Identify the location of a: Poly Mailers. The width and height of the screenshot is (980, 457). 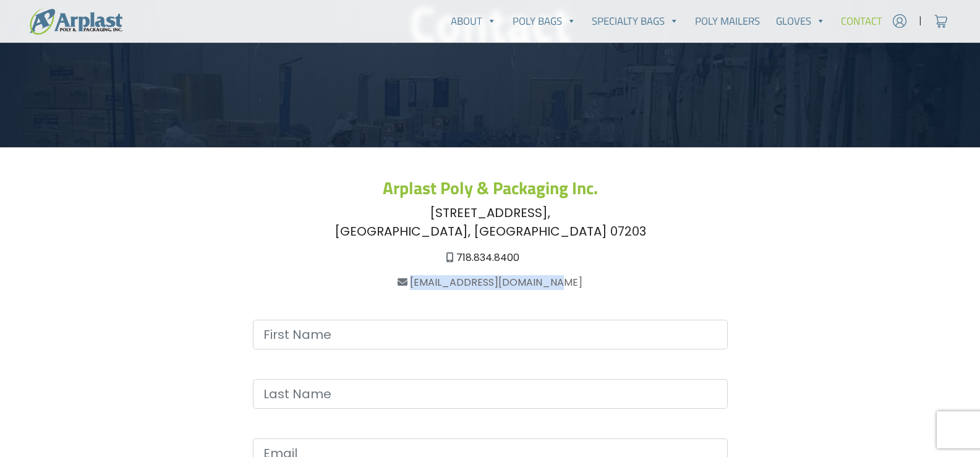
(727, 21).